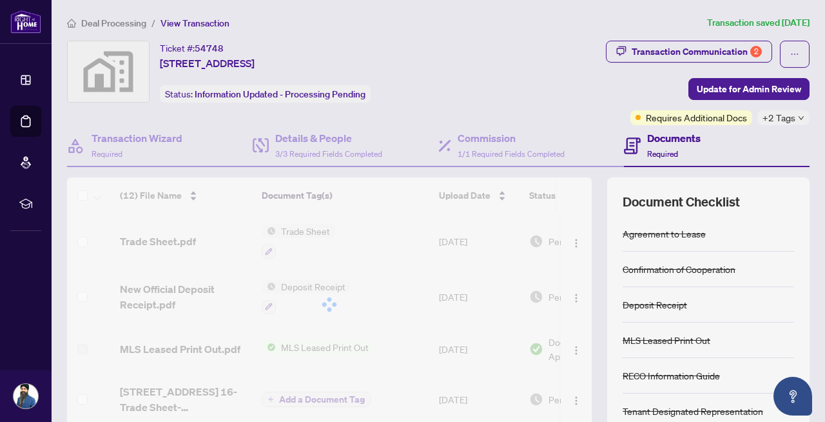 Image resolution: width=825 pixels, height=422 pixels. What do you see at coordinates (26, 396) in the screenshot?
I see `img: Profile Icon` at bounding box center [26, 396].